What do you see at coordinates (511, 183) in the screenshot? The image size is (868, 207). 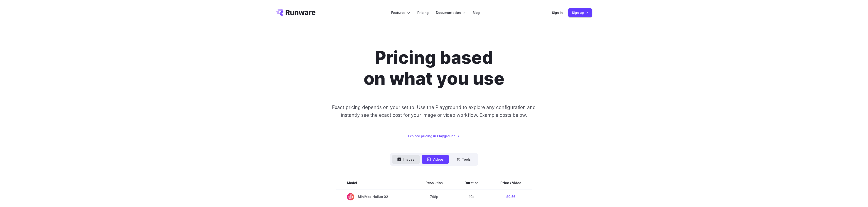 I see `th: Price / Video` at bounding box center [511, 183].